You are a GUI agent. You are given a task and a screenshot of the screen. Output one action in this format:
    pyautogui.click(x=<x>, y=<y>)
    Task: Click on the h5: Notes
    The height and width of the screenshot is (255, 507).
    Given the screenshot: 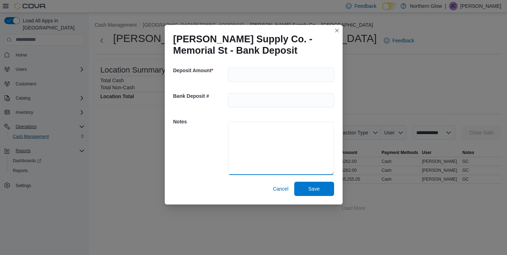 What is the action you would take?
    pyautogui.click(x=200, y=122)
    